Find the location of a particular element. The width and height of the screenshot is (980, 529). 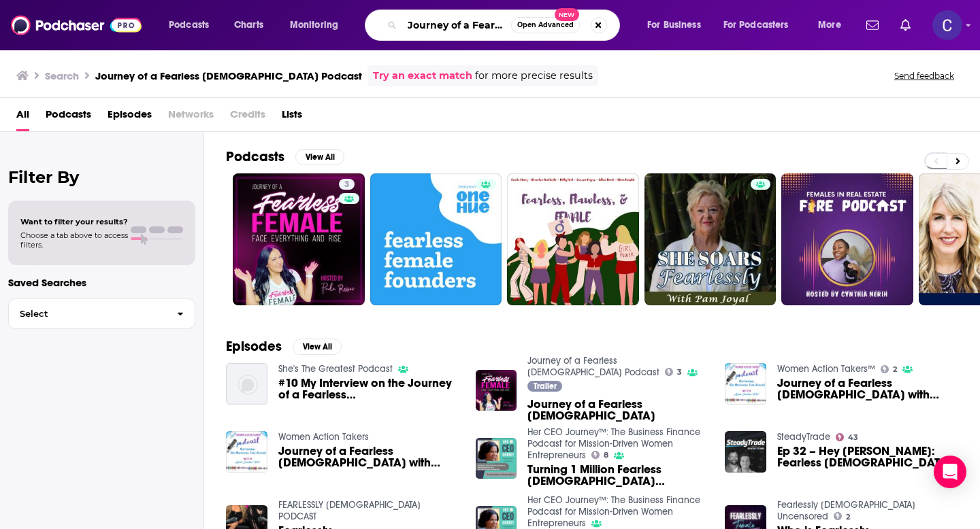

a: 8 is located at coordinates (600, 455).